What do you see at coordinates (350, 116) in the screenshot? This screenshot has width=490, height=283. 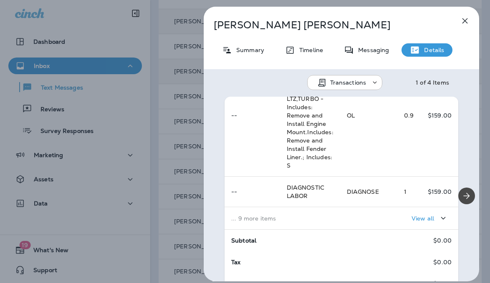 I see `span: OL` at bounding box center [350, 116].